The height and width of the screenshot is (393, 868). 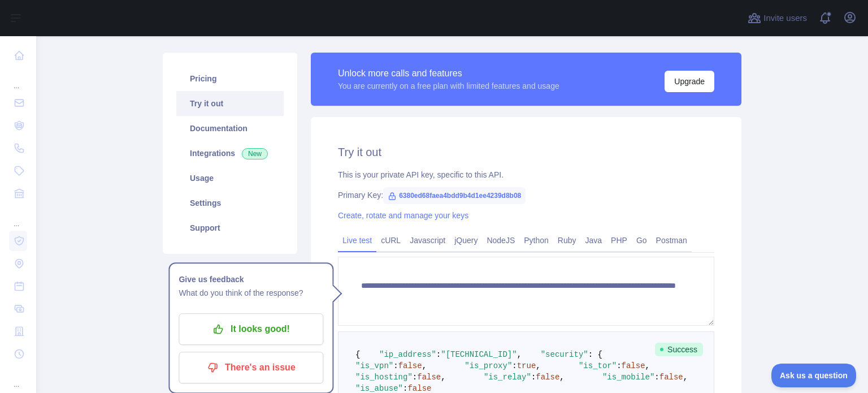 I want to click on a: PHP, so click(x=619, y=240).